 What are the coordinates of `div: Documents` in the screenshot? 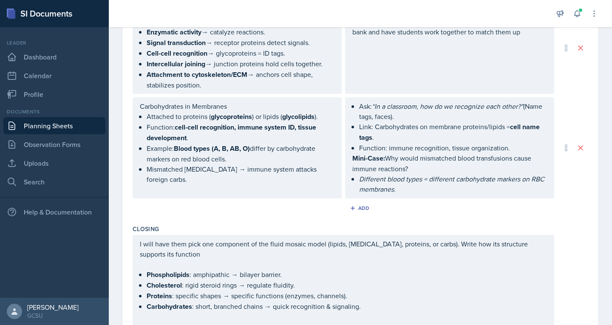 It's located at (54, 112).